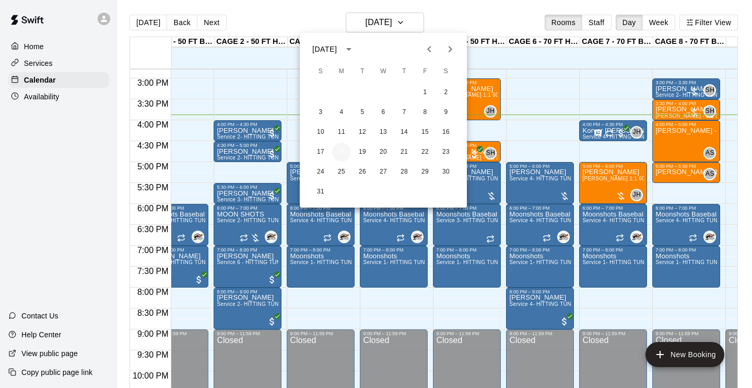 This screenshot has height=388, width=752. I want to click on span: Tuesday, so click(362, 72).